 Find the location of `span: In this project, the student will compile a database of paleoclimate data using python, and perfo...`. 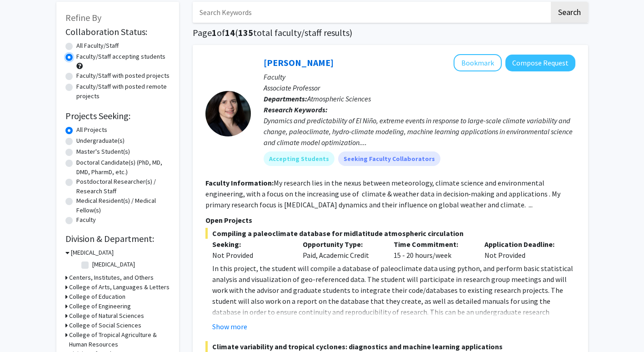

span: In this project, the student will compile a database of paleoclimate data using python, and perfo... is located at coordinates (393, 295).